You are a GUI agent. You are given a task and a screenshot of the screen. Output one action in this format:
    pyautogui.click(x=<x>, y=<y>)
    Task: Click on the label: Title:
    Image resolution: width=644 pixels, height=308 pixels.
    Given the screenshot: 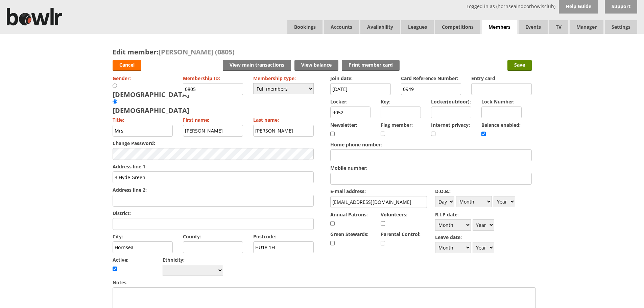 What is the action you would take?
    pyautogui.click(x=143, y=120)
    